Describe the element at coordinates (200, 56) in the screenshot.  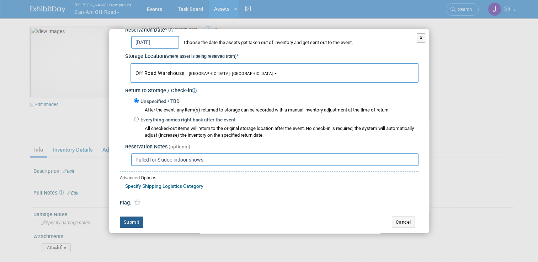
I see `small: (where asset is being reserved from)` at that location.